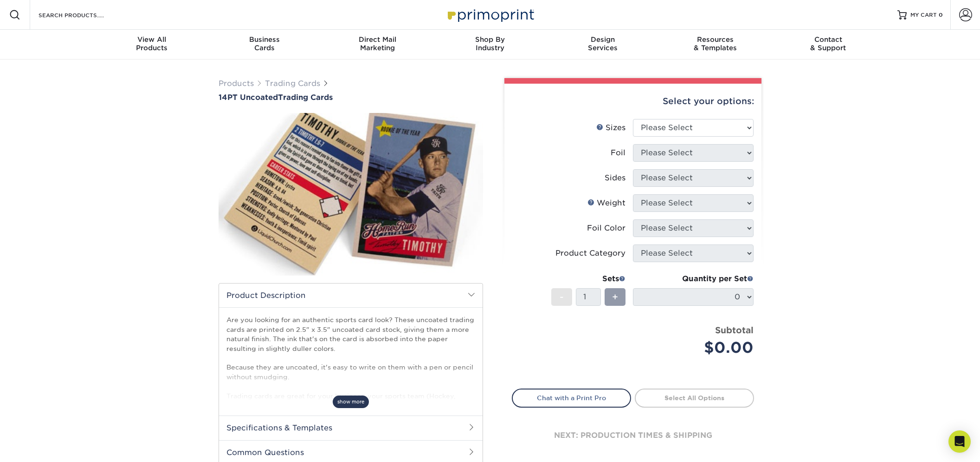 Image resolution: width=980 pixels, height=462 pixels. I want to click on h2: Product Description, so click(351, 295).